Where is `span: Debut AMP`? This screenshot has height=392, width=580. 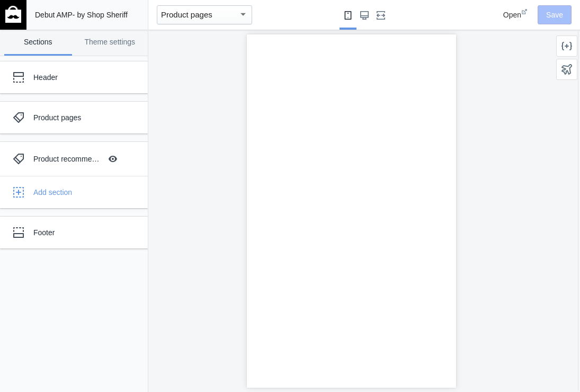 span: Debut AMP is located at coordinates (54, 15).